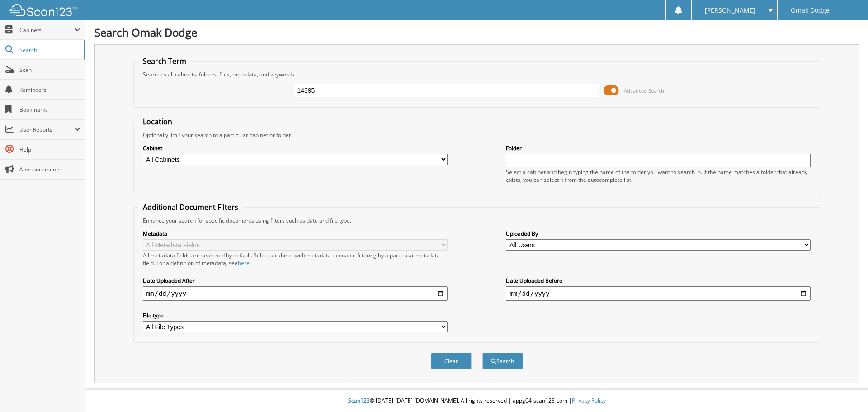 The width and height of the screenshot is (868, 412). Describe the element at coordinates (477, 74) in the screenshot. I see `div: Searches all cabinets, folders, files, metadata, and keywords` at that location.